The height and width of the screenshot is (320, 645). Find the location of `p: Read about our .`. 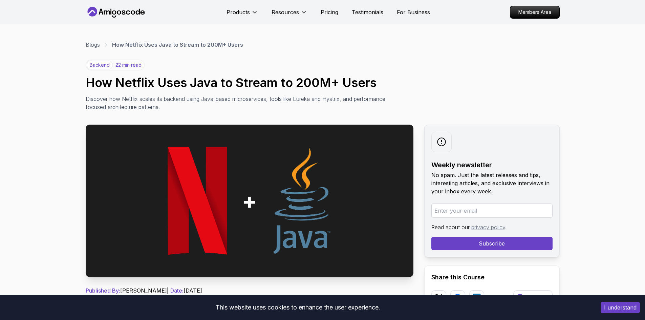

p: Read about our . is located at coordinates (492, 227).